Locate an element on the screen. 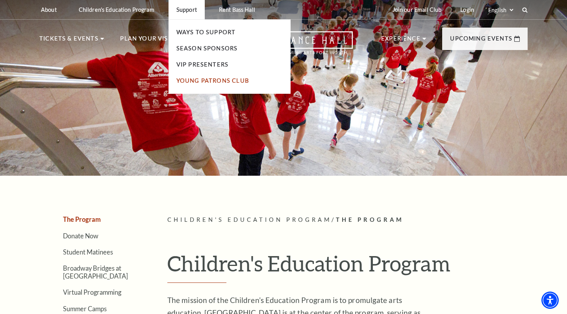  p: Support is located at coordinates (187, 9).